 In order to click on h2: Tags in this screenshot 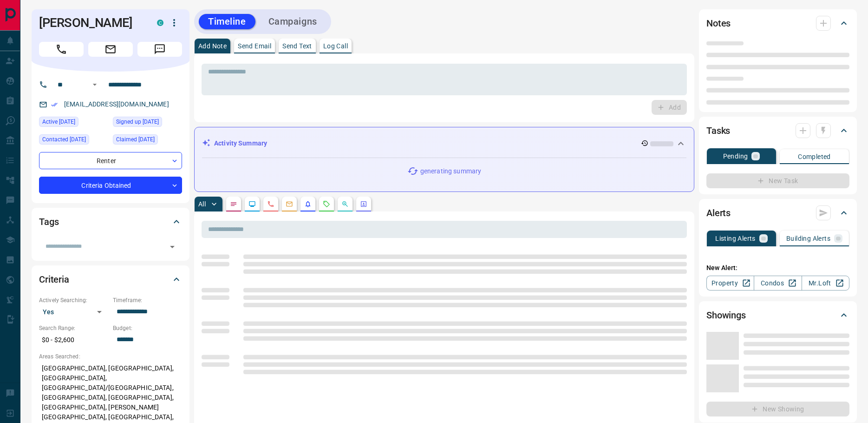, I will do `click(49, 222)`.